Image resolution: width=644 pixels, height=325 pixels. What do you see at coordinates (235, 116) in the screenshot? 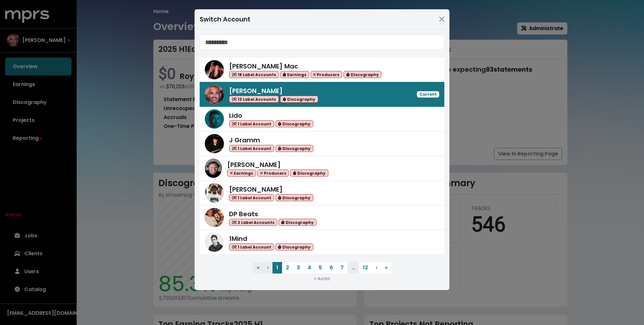
I see `span: Lido` at bounding box center [235, 116].